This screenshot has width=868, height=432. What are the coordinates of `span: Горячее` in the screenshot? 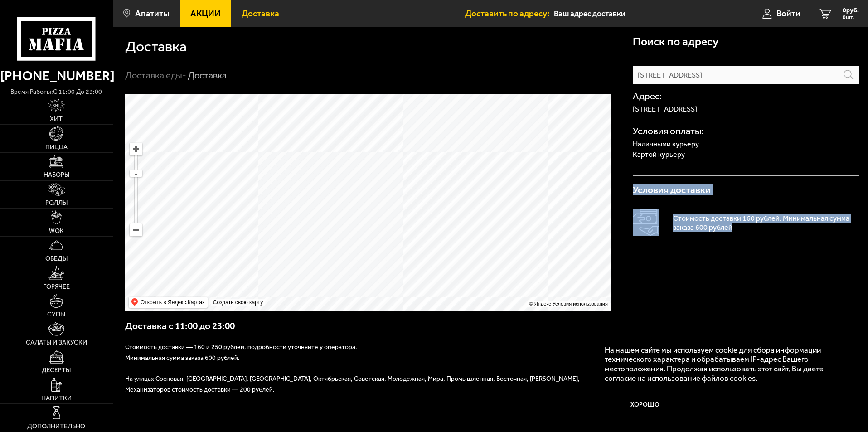 It's located at (57, 287).